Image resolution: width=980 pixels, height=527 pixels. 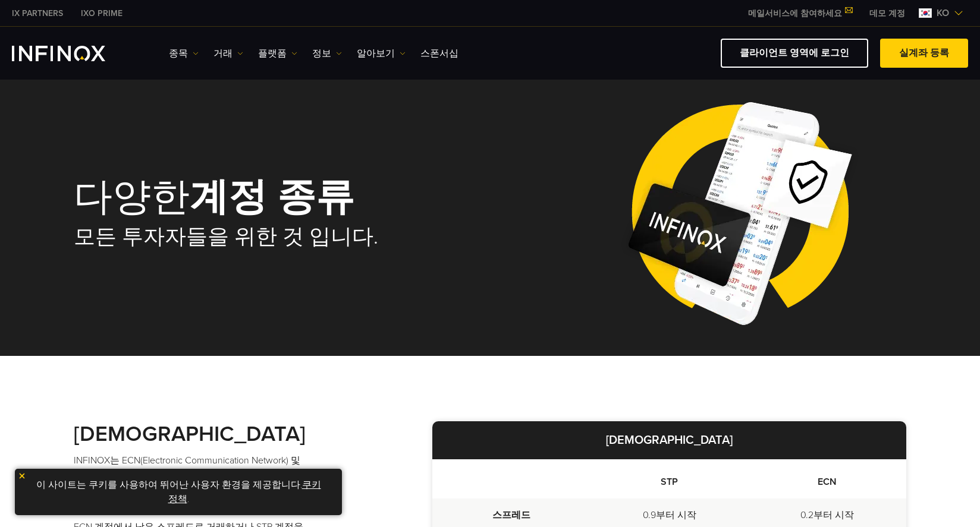 What do you see at coordinates (800, 13) in the screenshot?
I see `a: 메일서비스에 참여하세요` at bounding box center [800, 13].